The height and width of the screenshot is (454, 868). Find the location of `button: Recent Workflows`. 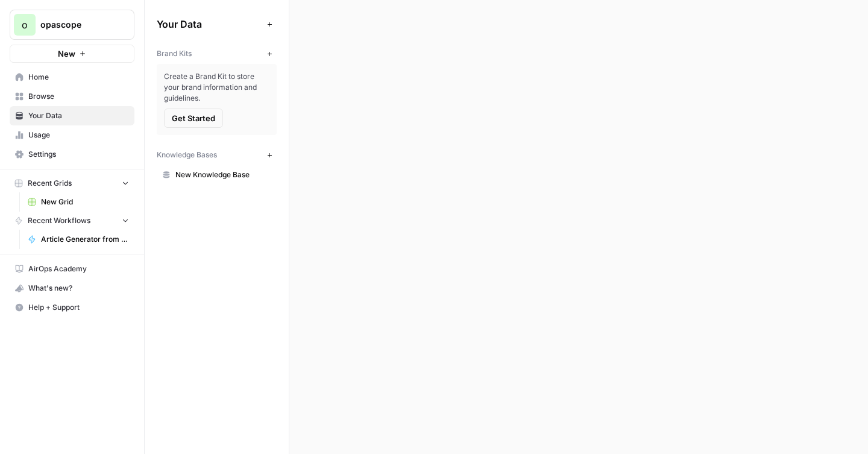

button: Recent Workflows is located at coordinates (71, 221).